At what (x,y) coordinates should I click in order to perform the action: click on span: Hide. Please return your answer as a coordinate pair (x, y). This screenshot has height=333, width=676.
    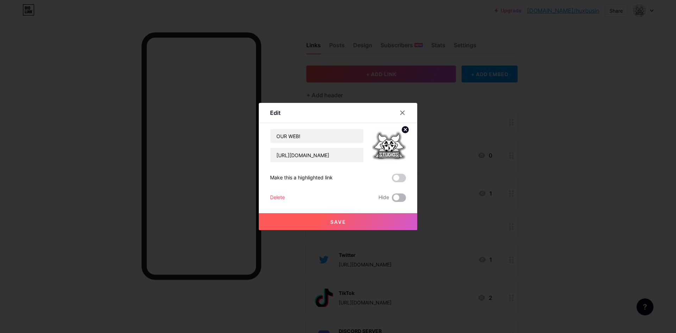
    Looking at the image, I should click on (384, 197).